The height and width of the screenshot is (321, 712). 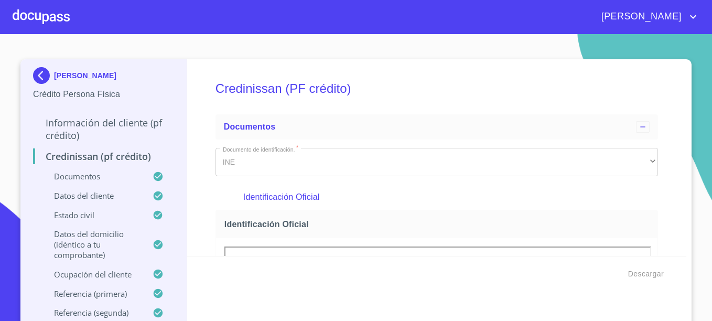 What do you see at coordinates (437, 162) in the screenshot?
I see `div: INE` at bounding box center [437, 162].